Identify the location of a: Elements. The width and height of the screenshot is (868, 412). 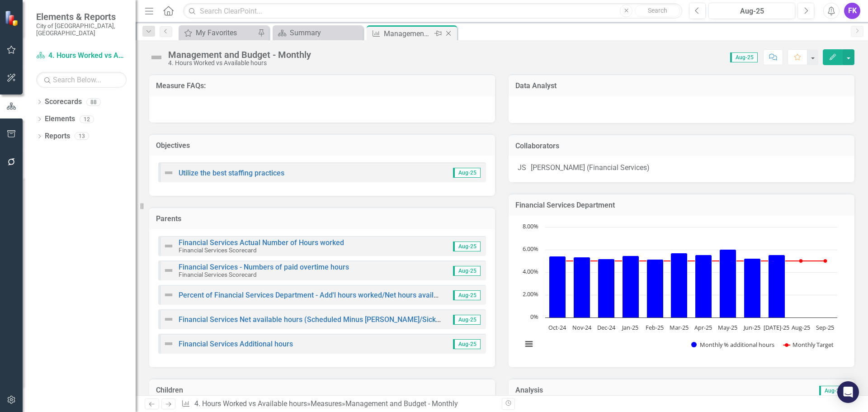
(60, 119).